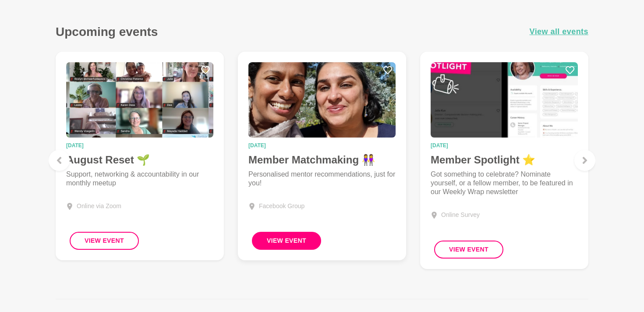  What do you see at coordinates (460, 215) in the screenshot?
I see `div: Online Survey` at bounding box center [460, 215].